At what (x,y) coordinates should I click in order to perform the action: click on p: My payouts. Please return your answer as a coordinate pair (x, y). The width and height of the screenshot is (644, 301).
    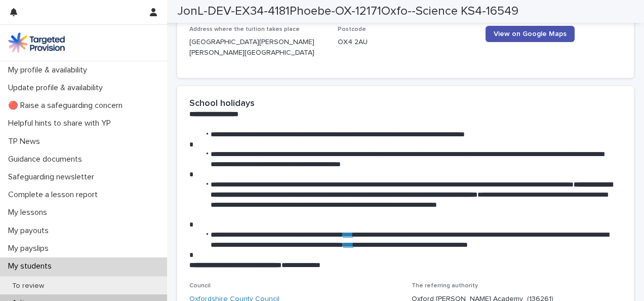
    Looking at the image, I should click on (30, 231).